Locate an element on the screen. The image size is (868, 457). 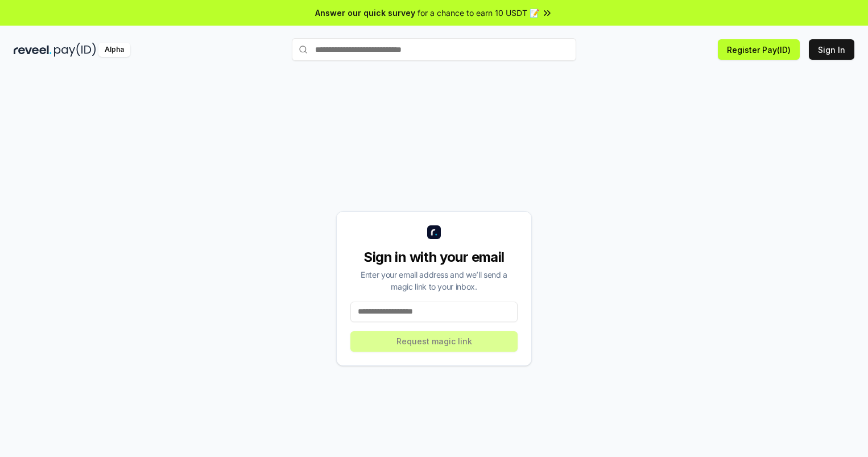
div: Enter your email address and we’ll send a magic link to your inbox. is located at coordinates (434, 281).